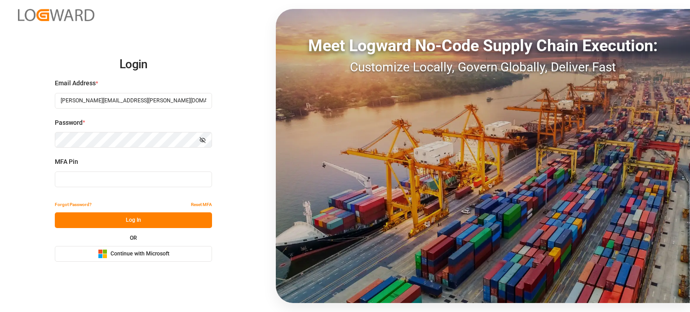 The width and height of the screenshot is (690, 312). I want to click on span: Continue with Microsoft, so click(140, 254).